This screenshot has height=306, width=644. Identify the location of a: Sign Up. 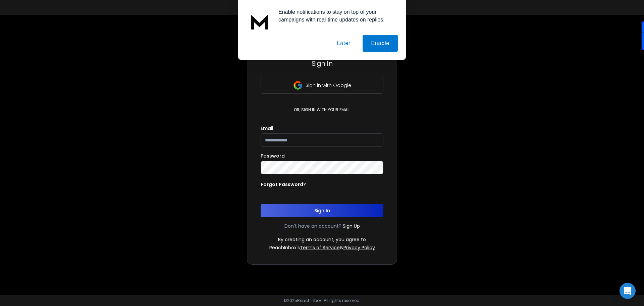
(351, 226).